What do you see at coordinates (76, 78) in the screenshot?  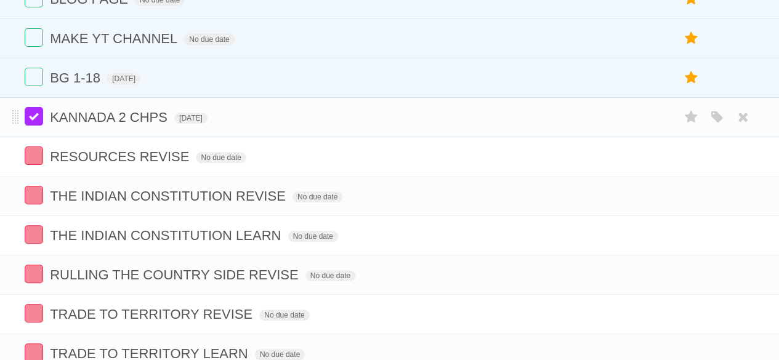 I see `span: BG 1-18` at bounding box center [76, 78].